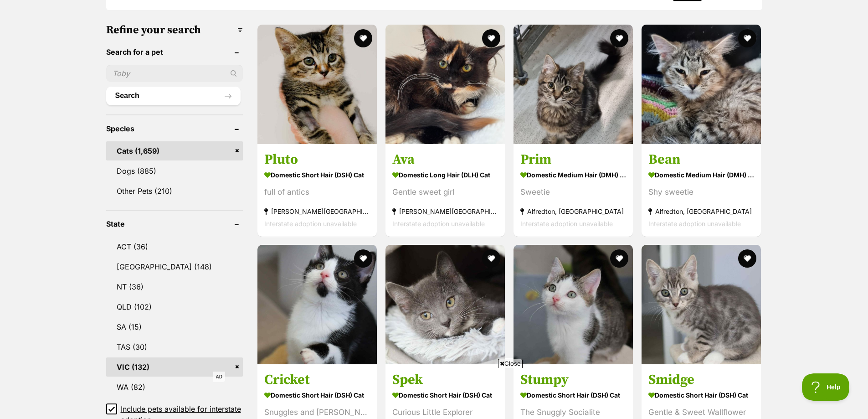  Describe the element at coordinates (445, 174) in the screenshot. I see `strong: Domestic Long Hair (DLH) Cat` at that location.